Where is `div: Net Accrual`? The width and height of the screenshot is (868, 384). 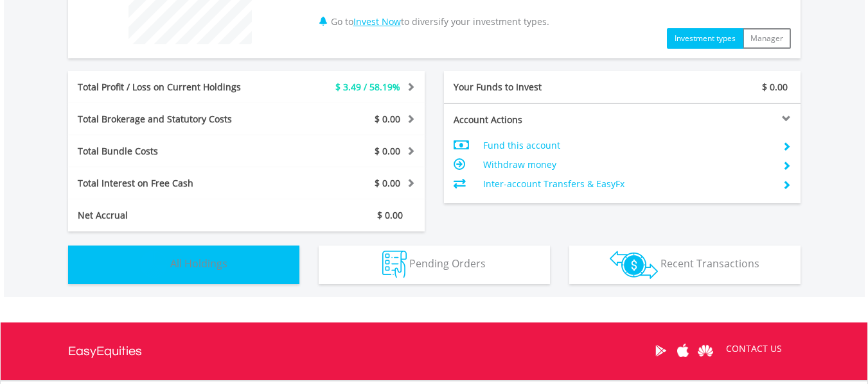 div: Net Accrual is located at coordinates (172, 216).